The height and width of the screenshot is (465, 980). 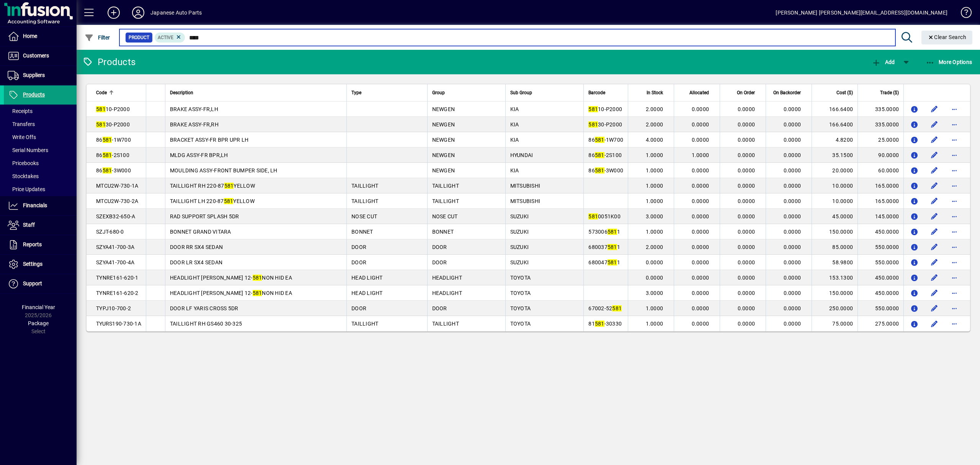 I want to click on span: Financials, so click(x=35, y=205).